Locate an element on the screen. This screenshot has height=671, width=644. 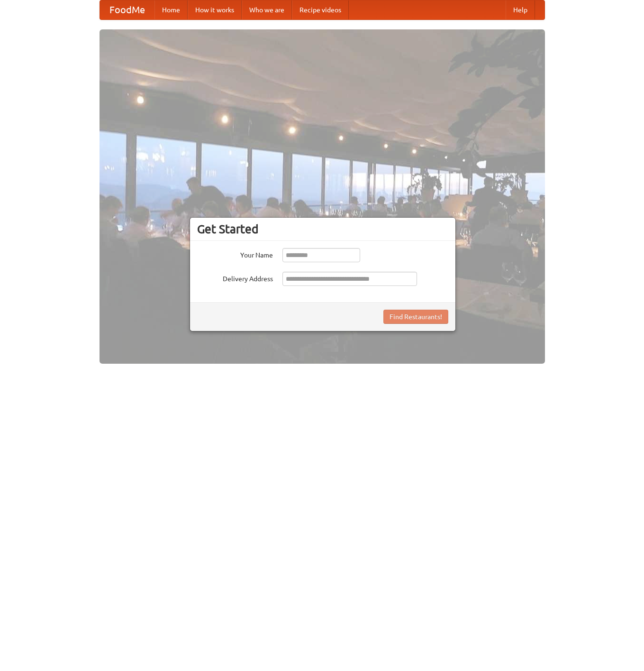
a: Recipe videos is located at coordinates (321, 10).